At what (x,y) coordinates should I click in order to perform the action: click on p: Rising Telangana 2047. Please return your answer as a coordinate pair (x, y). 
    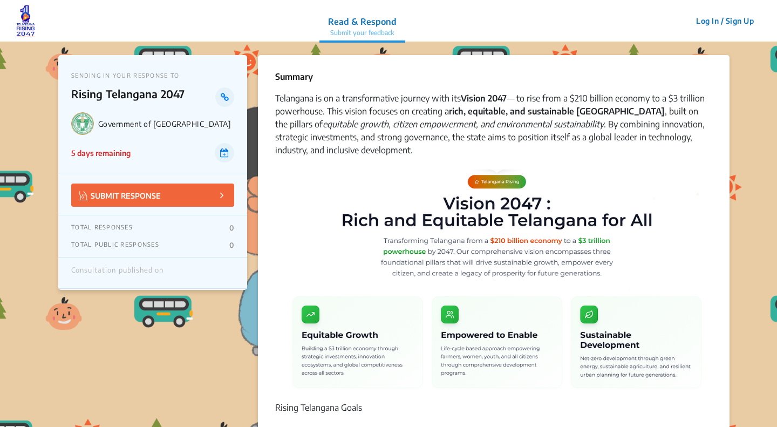
    Looking at the image, I should click on (143, 97).